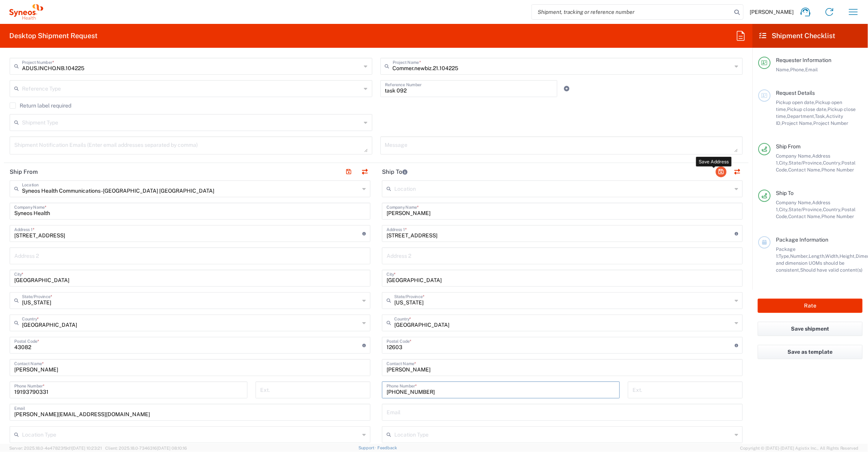  I want to click on span: Email, so click(811, 69).